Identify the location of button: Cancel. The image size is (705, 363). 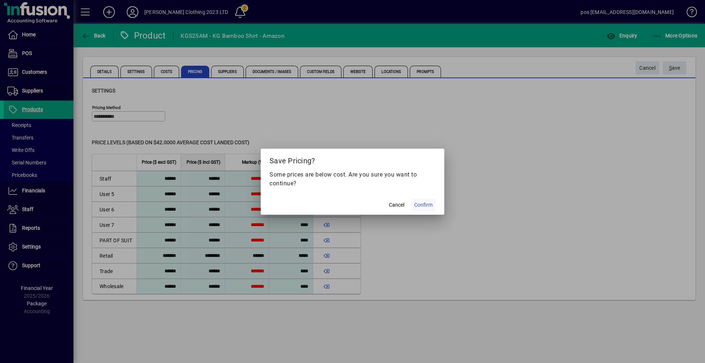
(397, 205).